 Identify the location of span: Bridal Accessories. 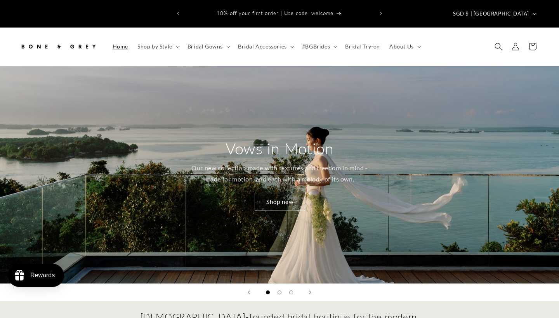
(262, 47).